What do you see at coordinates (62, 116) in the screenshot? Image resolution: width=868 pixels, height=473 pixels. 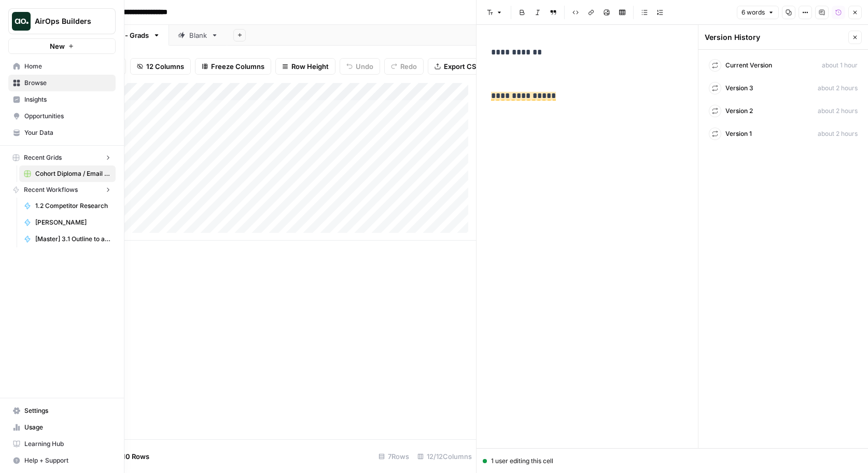 I see `a: Opportunities` at bounding box center [62, 116].